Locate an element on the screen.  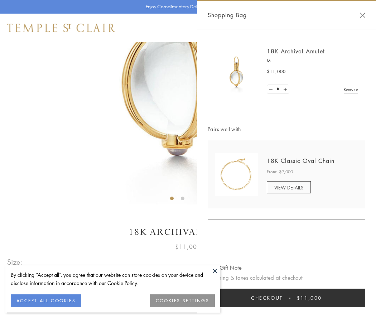
span: Shopping Bag is located at coordinates (227, 15).